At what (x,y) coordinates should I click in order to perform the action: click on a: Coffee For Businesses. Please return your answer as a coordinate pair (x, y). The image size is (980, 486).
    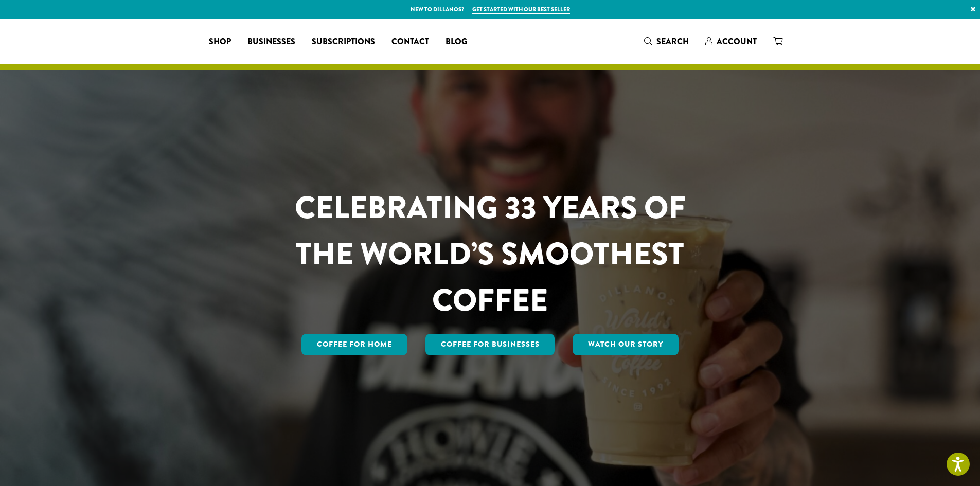
    Looking at the image, I should click on (490, 345).